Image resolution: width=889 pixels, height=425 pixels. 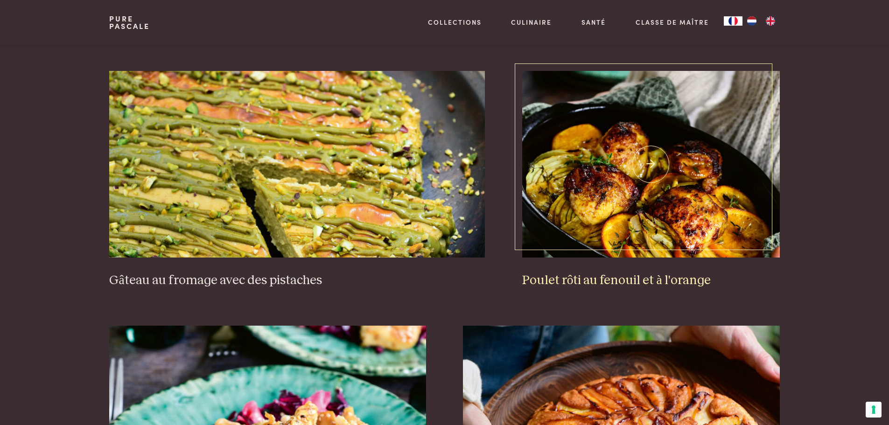 I want to click on button: Vos préférences en matière de consentement pour les technologies de suivi, so click(x=873, y=410).